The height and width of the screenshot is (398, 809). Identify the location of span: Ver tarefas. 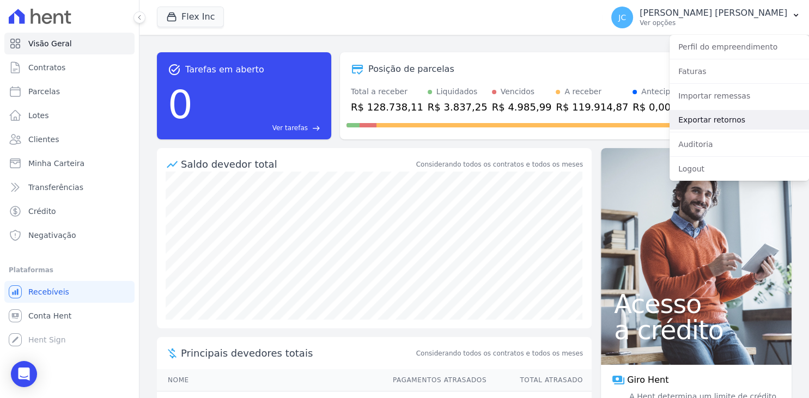
(290, 128).